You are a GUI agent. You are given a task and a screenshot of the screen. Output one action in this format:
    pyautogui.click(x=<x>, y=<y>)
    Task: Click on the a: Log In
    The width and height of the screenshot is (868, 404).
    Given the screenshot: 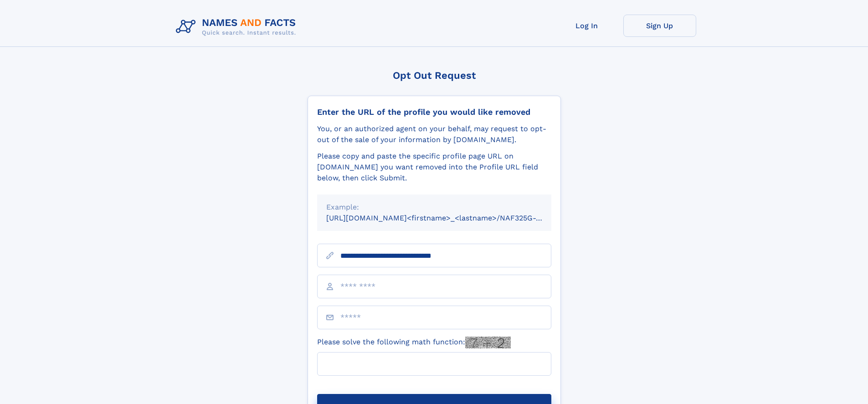 What is the action you would take?
    pyautogui.click(x=587, y=26)
    